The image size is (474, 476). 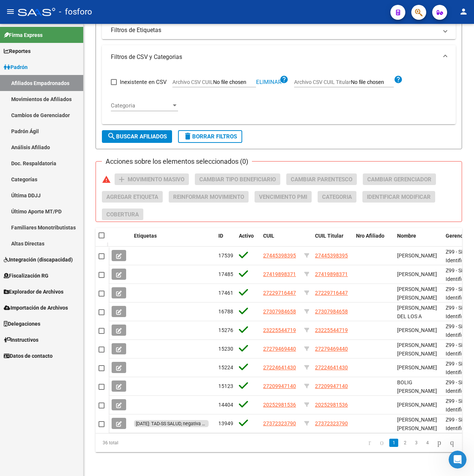 I want to click on span: Delegaciones, so click(x=22, y=324).